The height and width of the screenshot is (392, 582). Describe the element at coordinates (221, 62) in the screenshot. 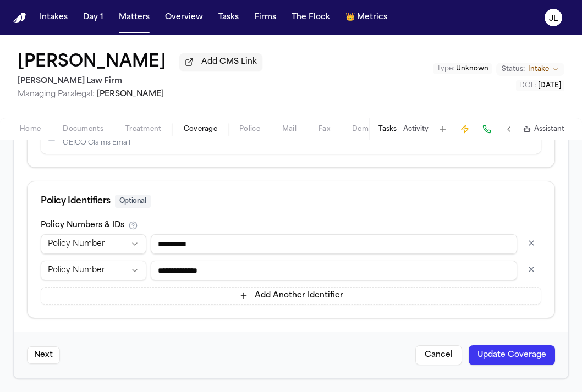

I see `button: Add CMS Link` at that location.